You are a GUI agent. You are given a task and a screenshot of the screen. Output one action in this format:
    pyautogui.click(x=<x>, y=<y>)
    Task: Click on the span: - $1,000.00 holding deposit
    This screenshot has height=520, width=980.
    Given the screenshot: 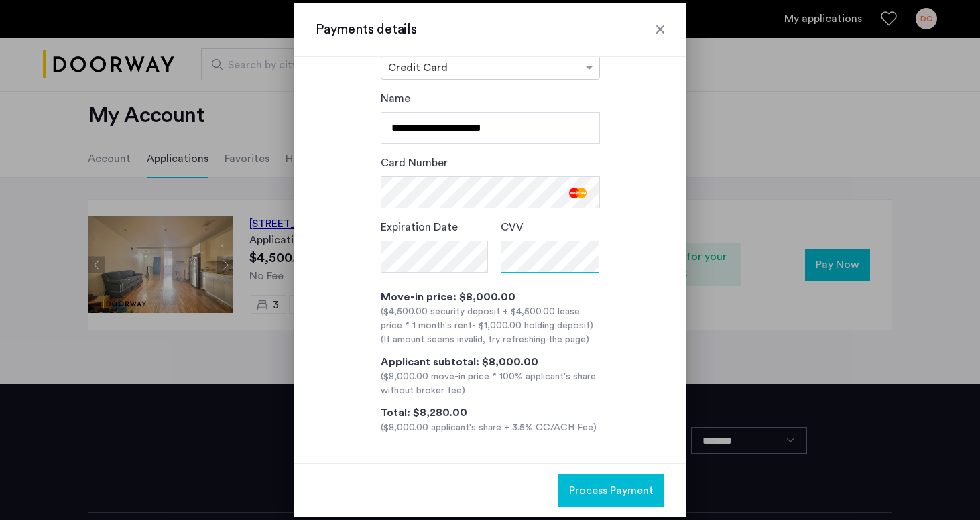 What is the action you would take?
    pyautogui.click(x=530, y=326)
    